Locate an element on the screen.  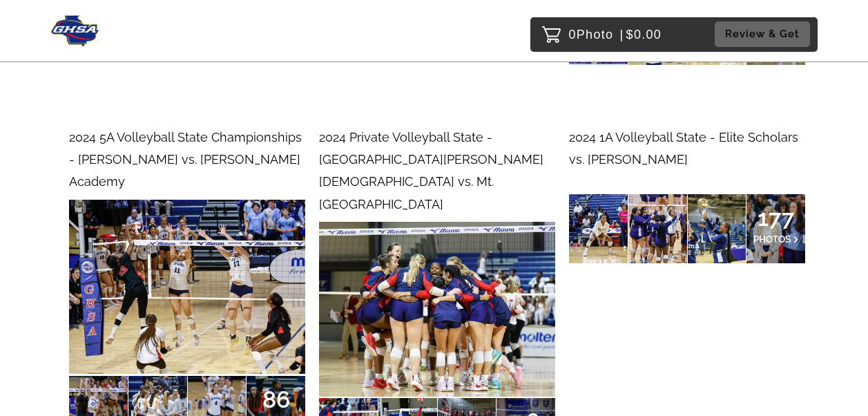
img: Snapphound Logo is located at coordinates (75, 30).